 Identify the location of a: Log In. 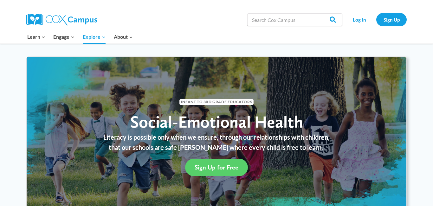
(359, 19).